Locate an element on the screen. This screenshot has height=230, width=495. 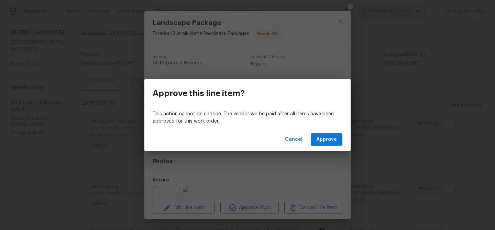
span: Cancel is located at coordinates (294, 139).